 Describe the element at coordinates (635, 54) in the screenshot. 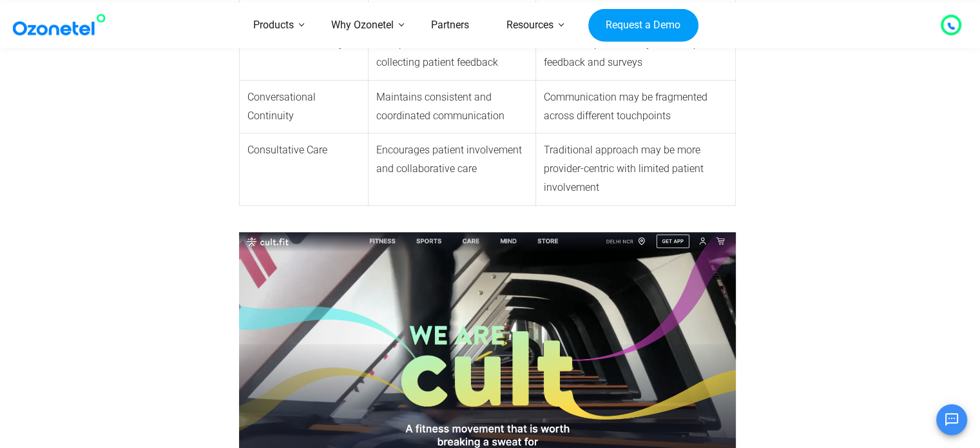

I see `td: Limited emphasis on systematic patient feedback and surveys` at that location.